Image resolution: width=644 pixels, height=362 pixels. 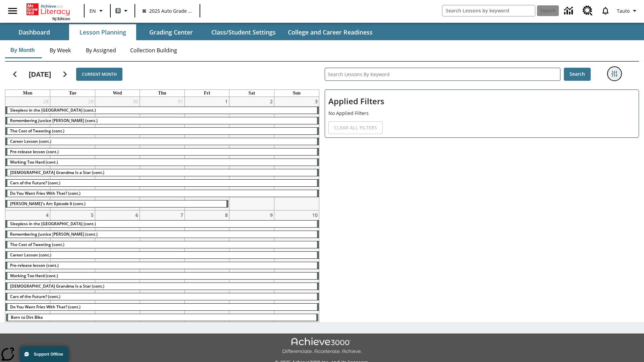 What do you see at coordinates (60, 50) in the screenshot?
I see `button: By Week` at bounding box center [60, 50].